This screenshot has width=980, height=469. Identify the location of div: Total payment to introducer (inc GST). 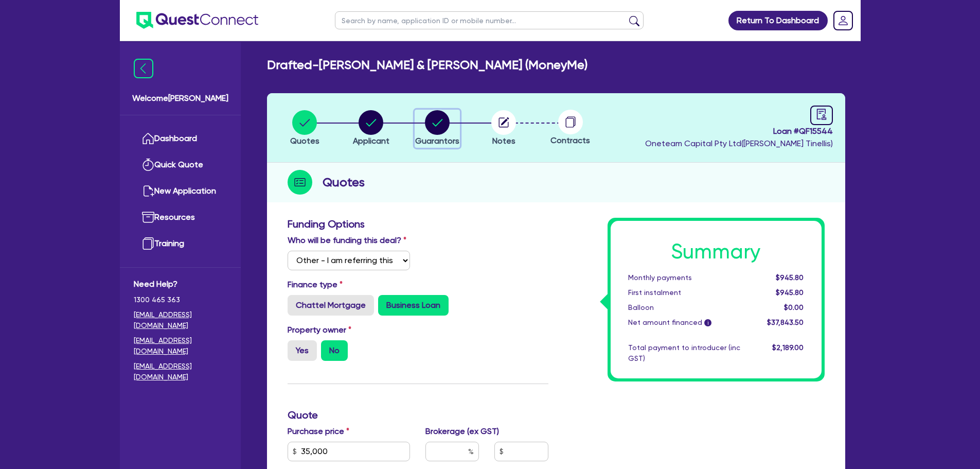
(684, 353).